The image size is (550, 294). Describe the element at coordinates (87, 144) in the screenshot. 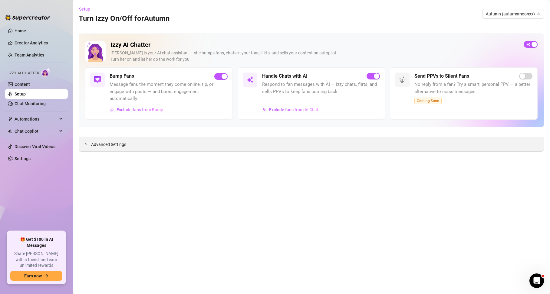

I see `div: collapsed` at that location.